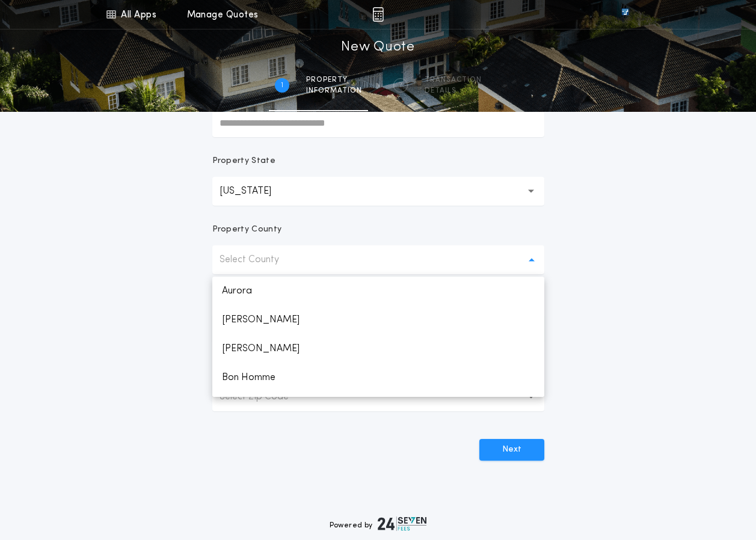  I want to click on p: Bon Homme, so click(378, 378).